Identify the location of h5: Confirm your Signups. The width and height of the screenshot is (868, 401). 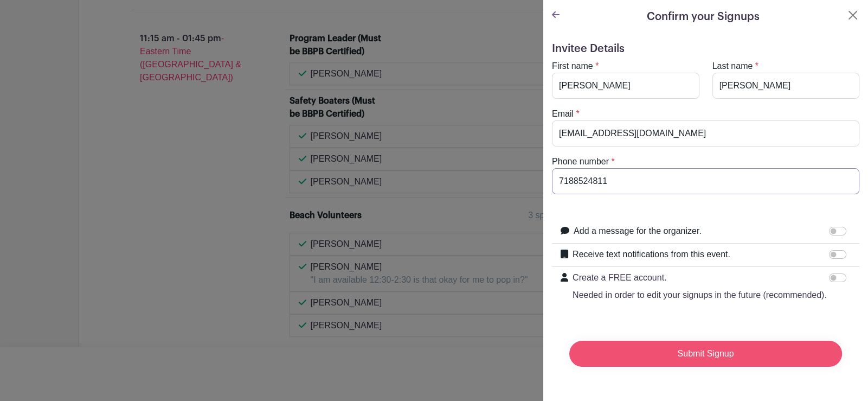
(703, 17).